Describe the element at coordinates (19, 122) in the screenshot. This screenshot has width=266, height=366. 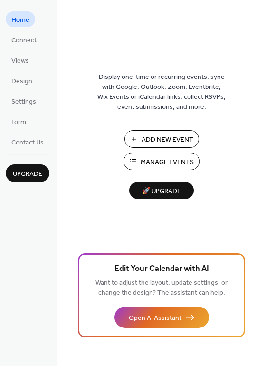
I see `span: Form` at that location.